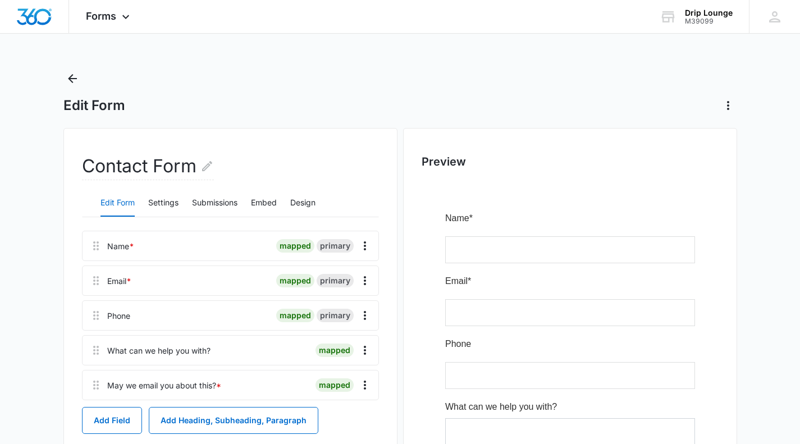 Image resolution: width=800 pixels, height=444 pixels. What do you see at coordinates (159, 350) in the screenshot?
I see `div: What can we help you with?` at bounding box center [159, 350].